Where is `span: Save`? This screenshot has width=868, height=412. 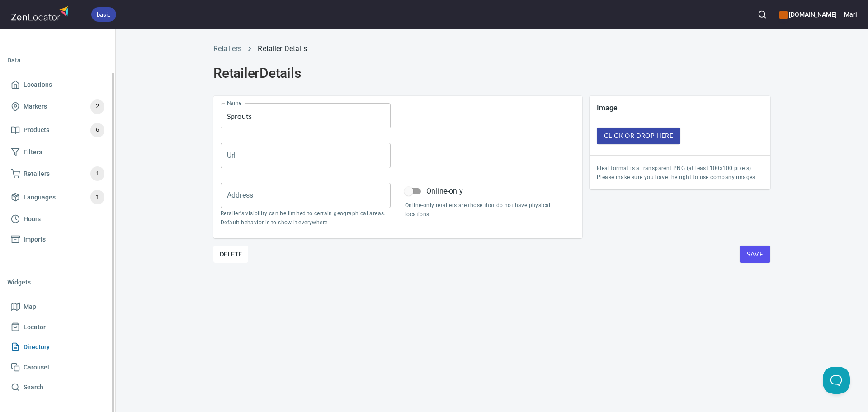
span: Save is located at coordinates (755, 254).